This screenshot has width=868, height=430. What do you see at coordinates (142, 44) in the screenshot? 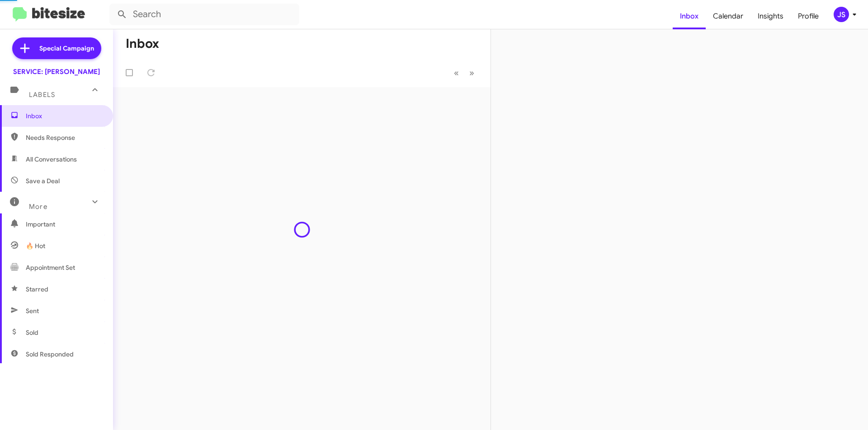
I see `h1: Inbox` at bounding box center [142, 44].